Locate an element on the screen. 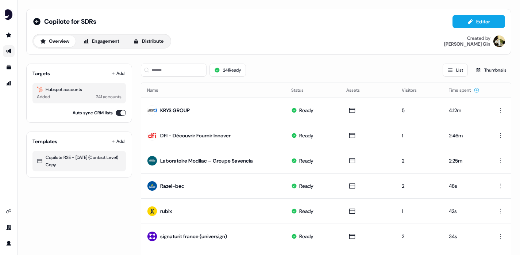 Image resolution: width=520 pixels, height=255 pixels. a: Engagement is located at coordinates (101, 41).